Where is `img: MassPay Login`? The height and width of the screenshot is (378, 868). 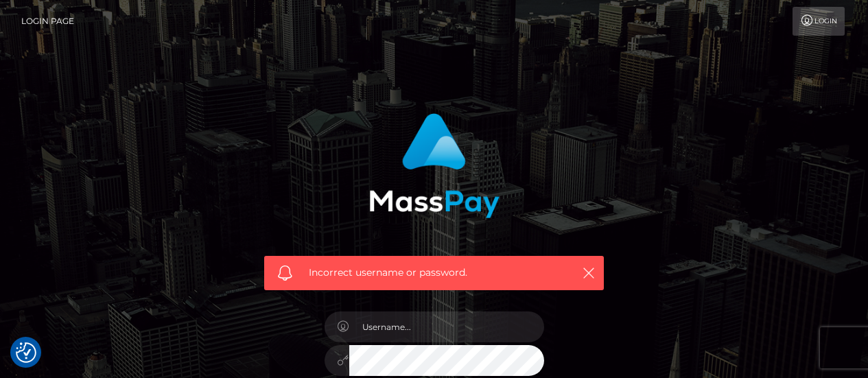 img: MassPay Login is located at coordinates (434, 166).